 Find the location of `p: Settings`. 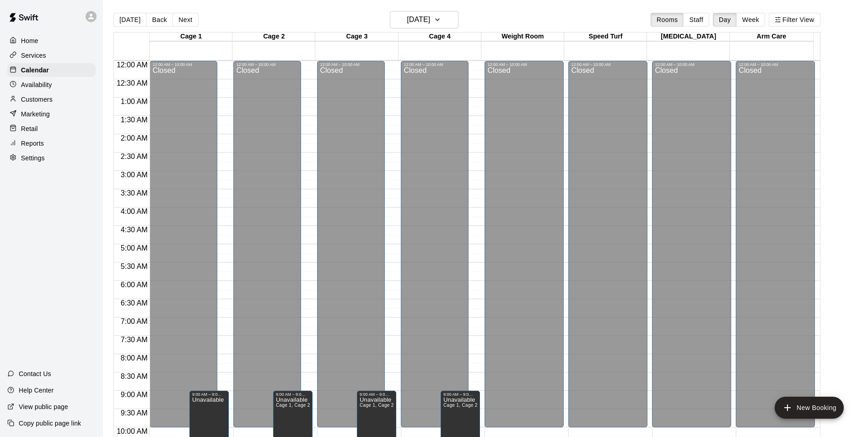

p: Settings is located at coordinates (33, 158).